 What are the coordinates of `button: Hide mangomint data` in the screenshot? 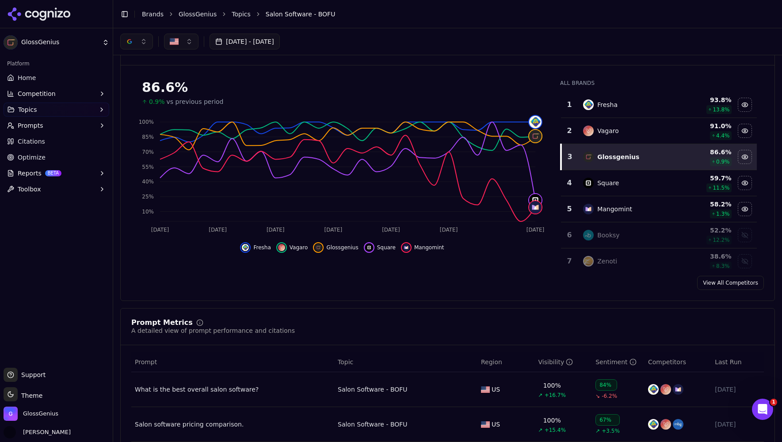 It's located at (422, 247).